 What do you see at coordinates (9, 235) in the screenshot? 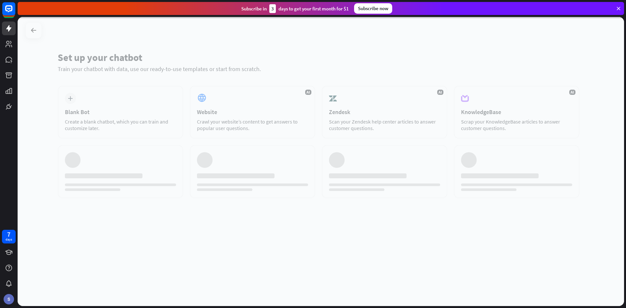
I see `div: 7` at bounding box center [9, 235].